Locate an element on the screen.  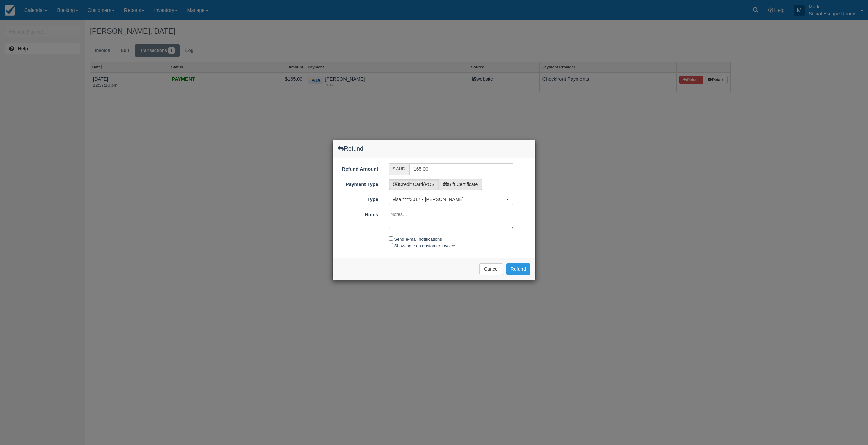
label: Notes is located at coordinates (358, 213).